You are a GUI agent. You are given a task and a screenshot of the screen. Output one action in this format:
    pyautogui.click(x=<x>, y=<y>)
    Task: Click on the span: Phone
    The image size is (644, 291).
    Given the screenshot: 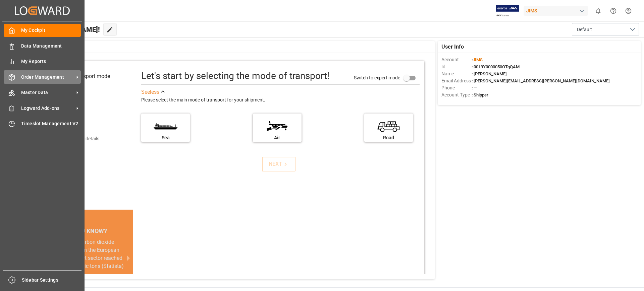 What is the action you would take?
    pyautogui.click(x=456, y=88)
    